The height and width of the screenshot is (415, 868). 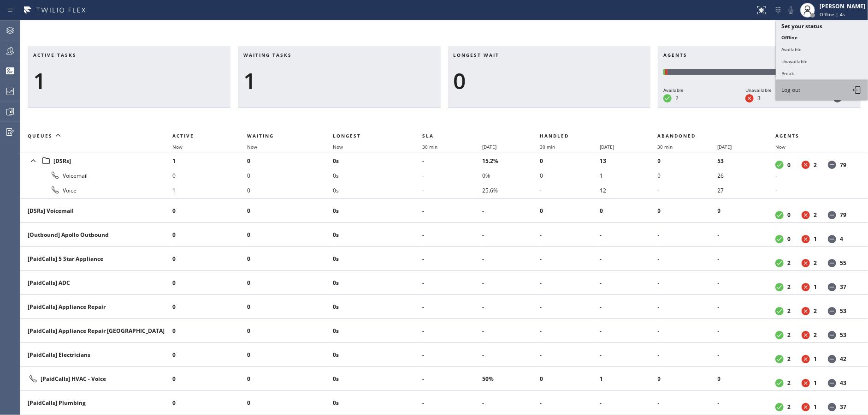 What do you see at coordinates (96, 211) in the screenshot?
I see `div: [DSRs] Voicemail` at bounding box center [96, 211].